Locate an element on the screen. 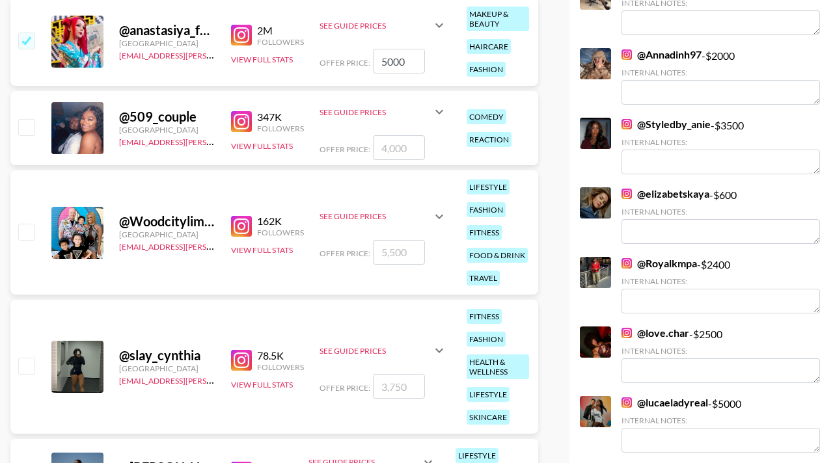 This screenshot has height=463, width=833. div: - $ 3500 is located at coordinates (720, 146).